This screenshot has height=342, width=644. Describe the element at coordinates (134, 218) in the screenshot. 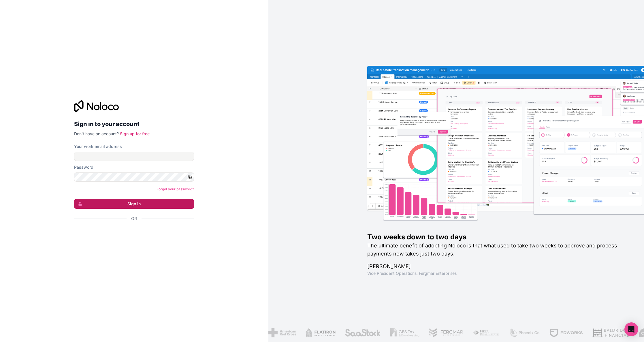

I see `span: Or` at that location.